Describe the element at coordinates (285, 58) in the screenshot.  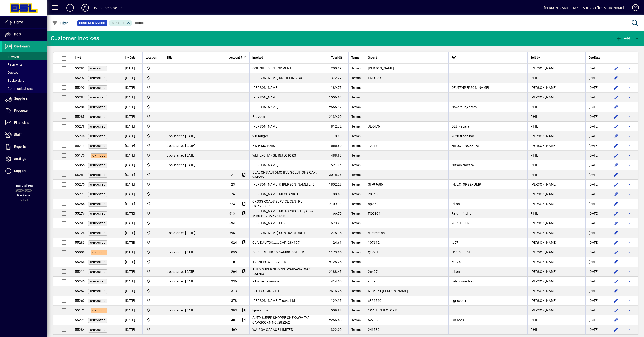
I see `div: Invoiced` at that location.